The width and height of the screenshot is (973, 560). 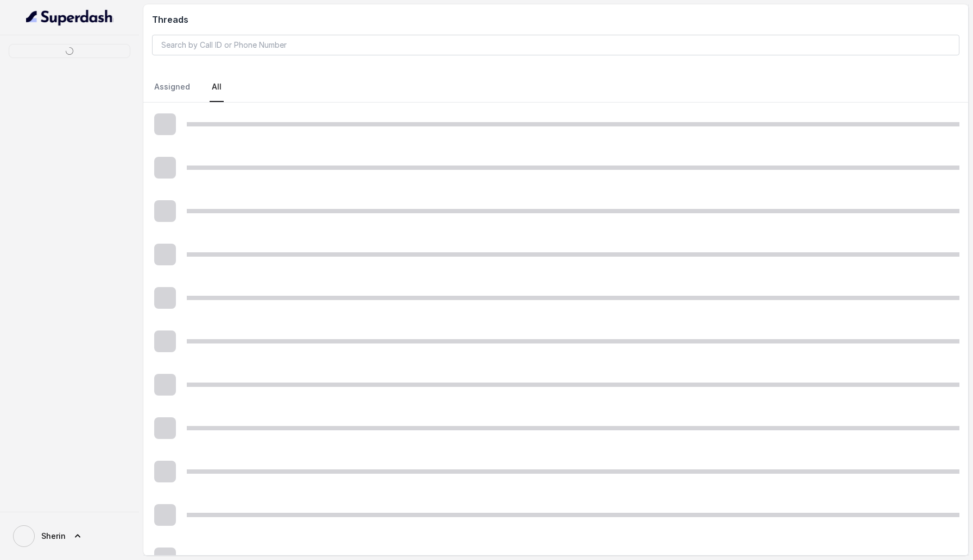 What do you see at coordinates (555, 20) in the screenshot?
I see `h2: Threads` at bounding box center [555, 20].